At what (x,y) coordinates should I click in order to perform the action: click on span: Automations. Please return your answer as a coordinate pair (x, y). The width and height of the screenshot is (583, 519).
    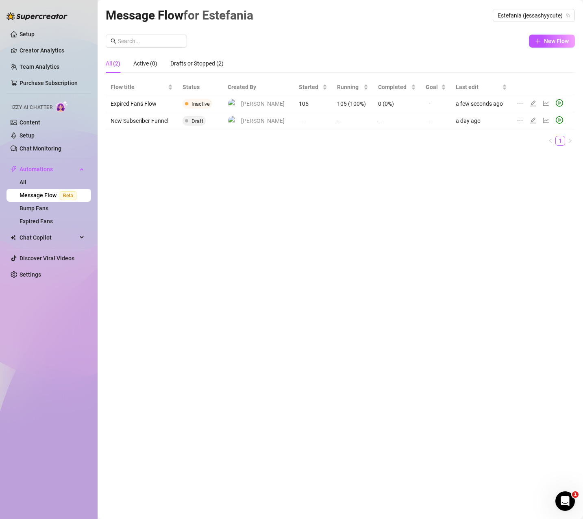
    Looking at the image, I should click on (48, 169).